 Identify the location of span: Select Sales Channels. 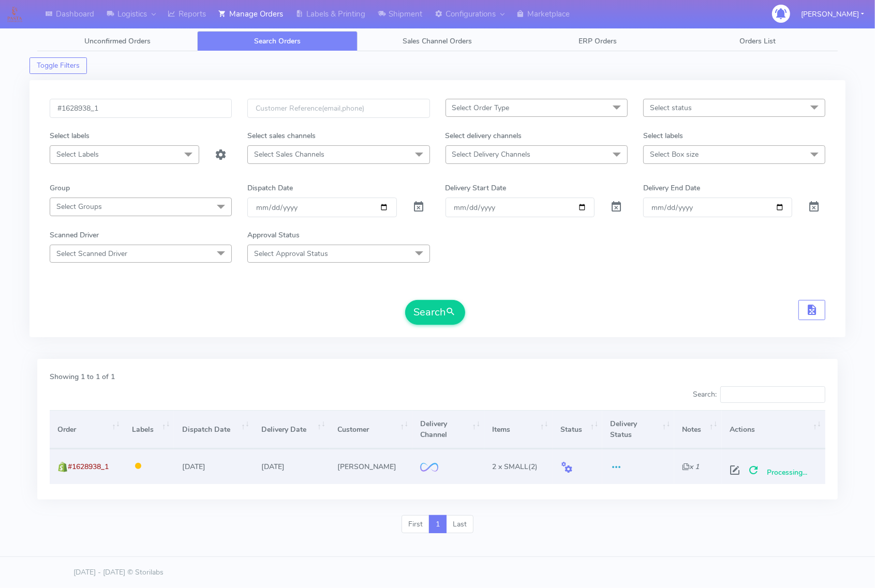
(289, 154).